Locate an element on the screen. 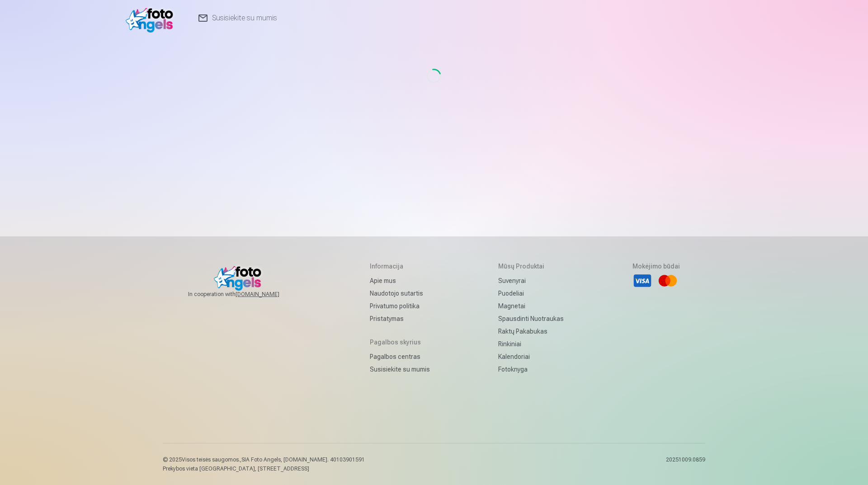 The height and width of the screenshot is (485, 868). a: Fotoknyga is located at coordinates (531, 369).